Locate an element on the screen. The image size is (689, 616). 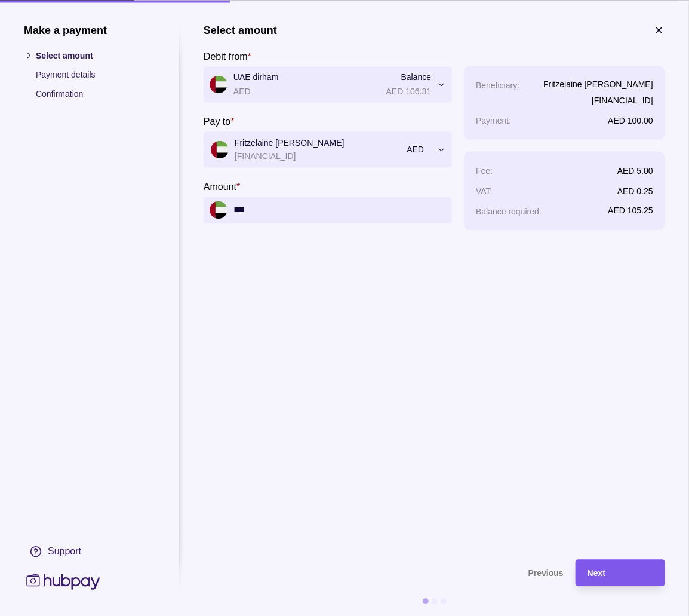
p: Payment : is located at coordinates (493, 121).